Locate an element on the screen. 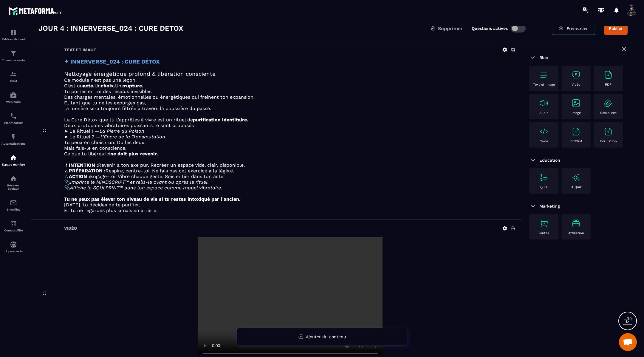 The width and height of the screenshot is (644, 357). p: Ventes is located at coordinates (544, 233).